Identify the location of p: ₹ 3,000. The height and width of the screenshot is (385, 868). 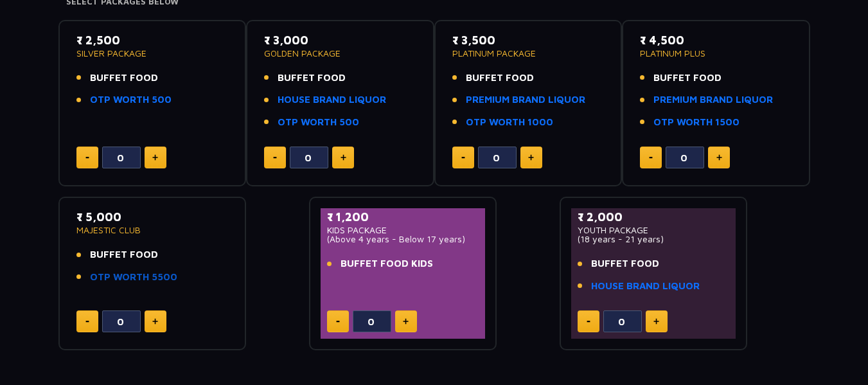
(340, 40).